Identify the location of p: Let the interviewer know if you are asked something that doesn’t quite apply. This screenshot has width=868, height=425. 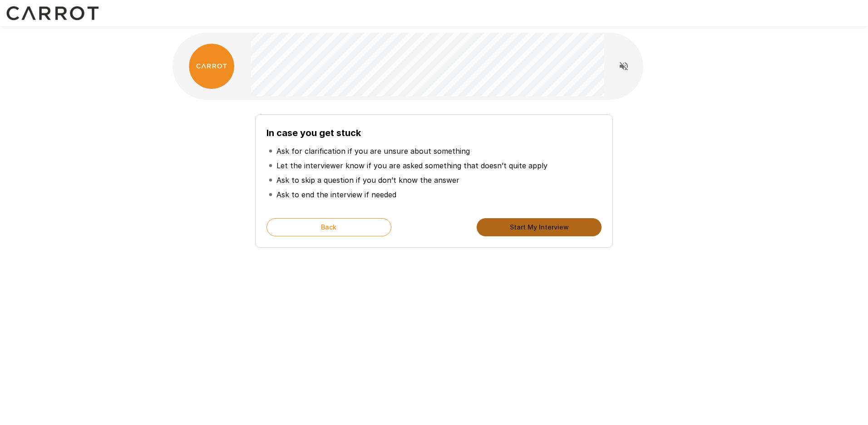
(412, 165).